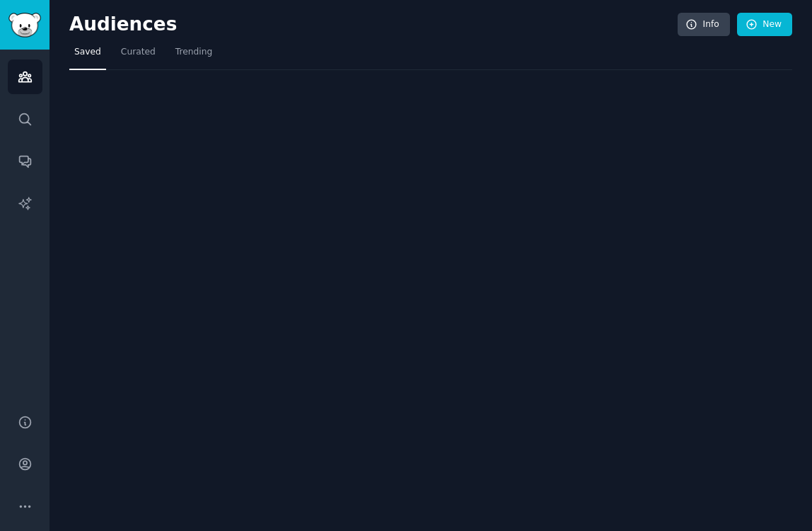 The width and height of the screenshot is (812, 531). Describe the element at coordinates (87, 52) in the screenshot. I see `span: Saved` at that location.